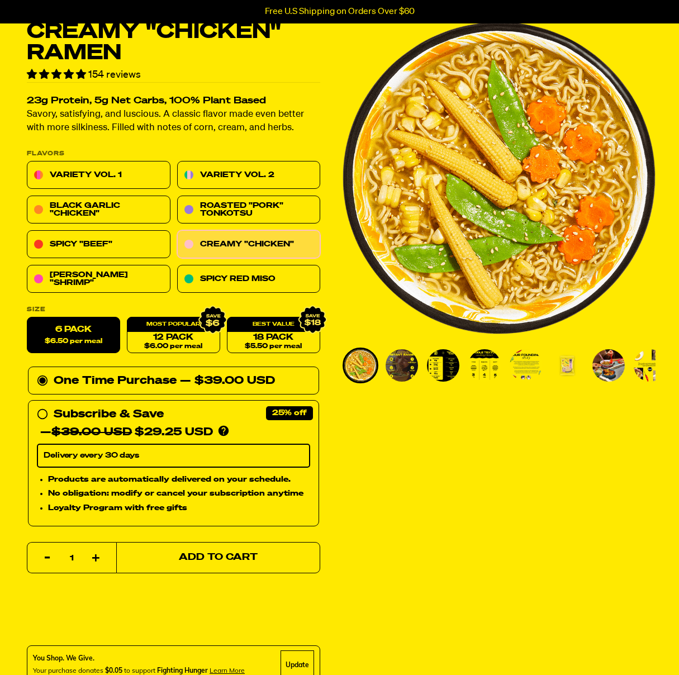  Describe the element at coordinates (218, 557) in the screenshot. I see `span: Add to Cart` at that location.